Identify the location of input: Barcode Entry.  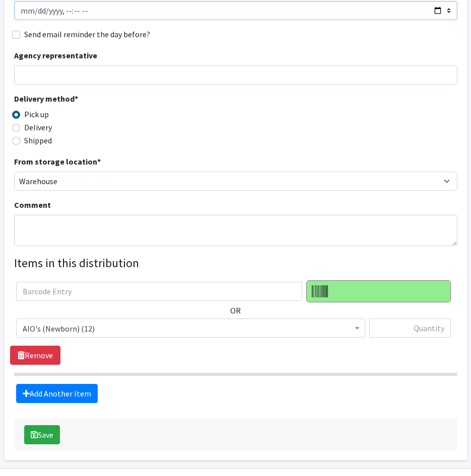
(159, 292).